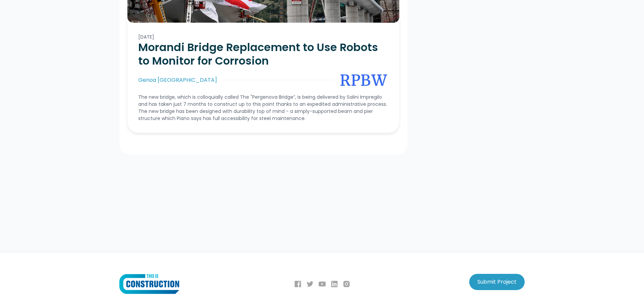 This screenshot has height=308, width=644. What do you see at coordinates (364, 80) in the screenshot?
I see `img: Renzo Piano Building Workshop` at bounding box center [364, 80].